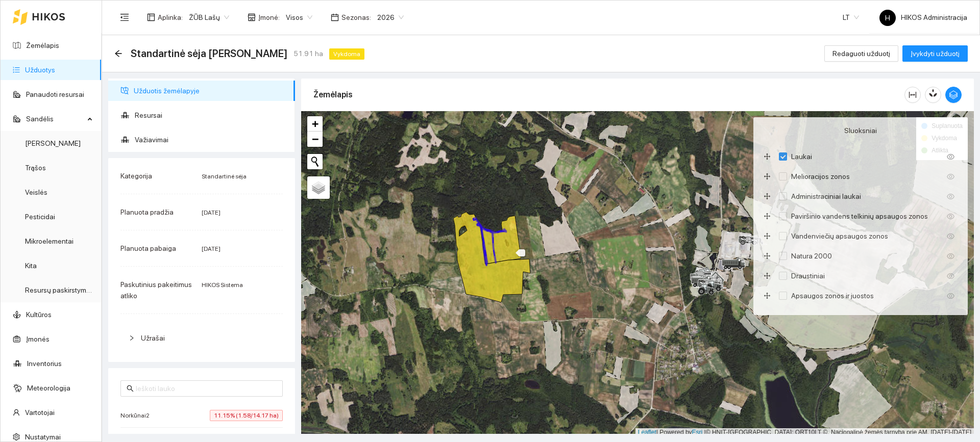 The height and width of the screenshot is (442, 980). I want to click on span: Administraciniai laukai, so click(826, 196).